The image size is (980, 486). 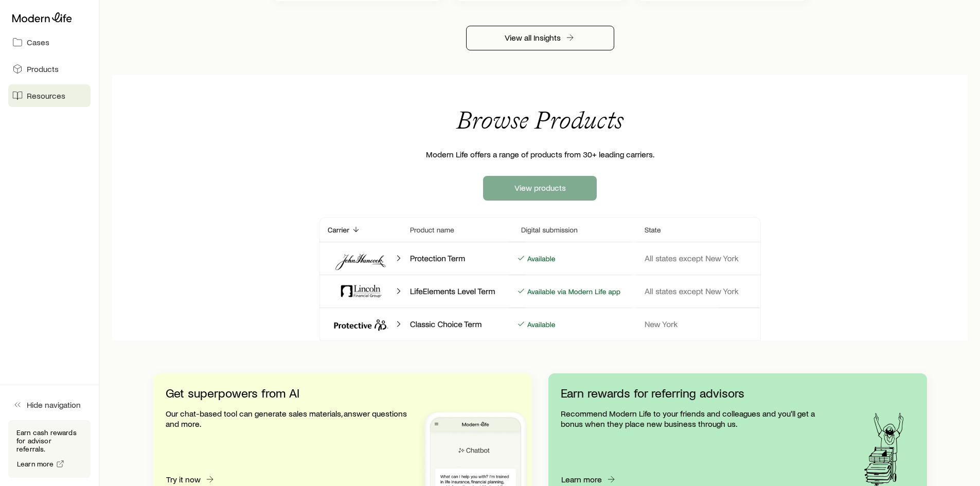 I want to click on a: View all Insights, so click(x=540, y=38).